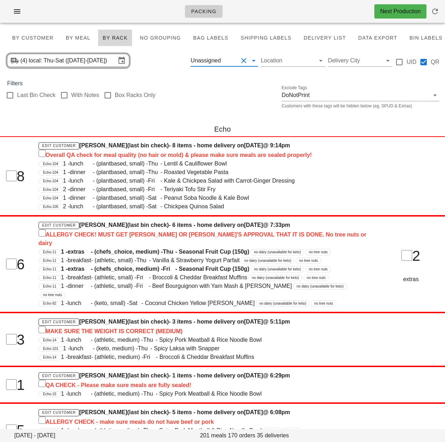 The width and height of the screenshot is (445, 442). I want to click on span: 1 - - (athletic, medium) - - Spicy Pork Meatball & Rice Noodle Bowl, so click(161, 393).